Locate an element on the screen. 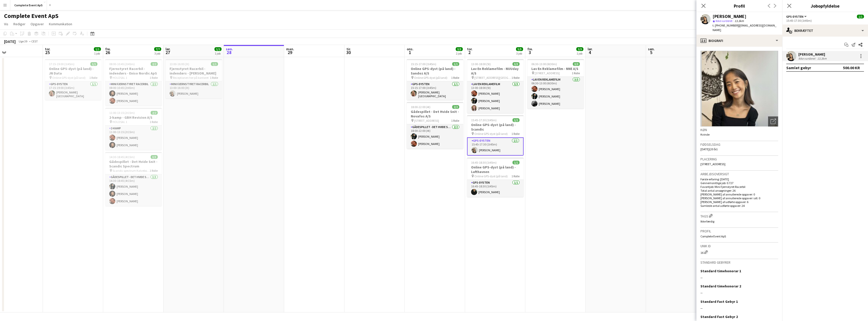  button: Complete Event ApS is located at coordinates (28, 5).